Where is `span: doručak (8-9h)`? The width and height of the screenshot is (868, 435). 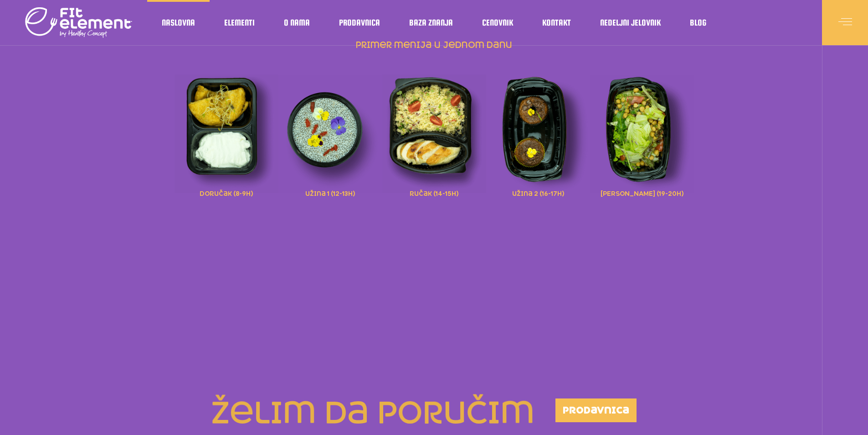 span: doručak (8-9h) is located at coordinates (226, 193).